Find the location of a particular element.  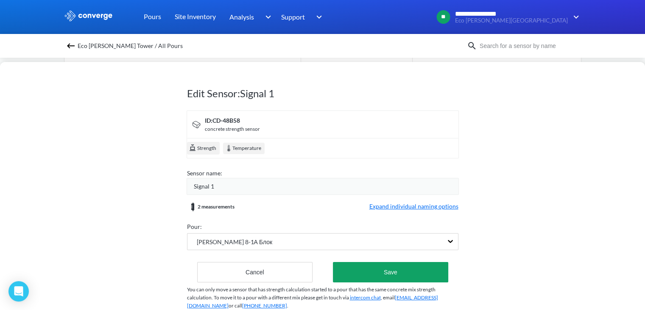

div: ID: CD-48B58 is located at coordinates (233, 121).